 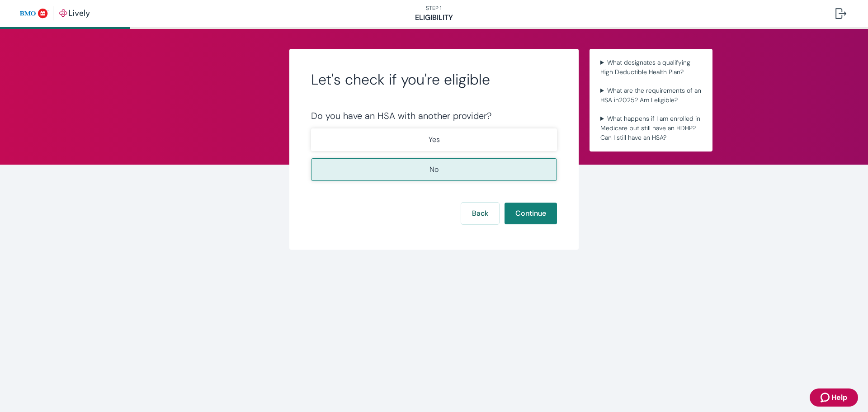 What do you see at coordinates (480, 214) in the screenshot?
I see `button: Back` at bounding box center [480, 214].